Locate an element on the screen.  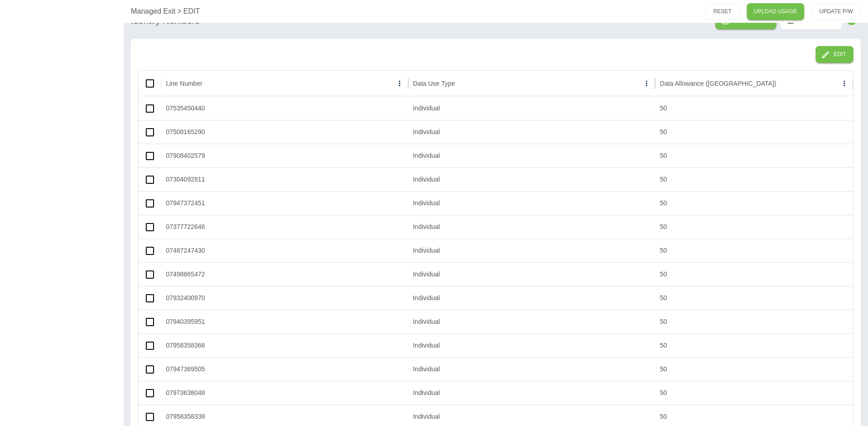
div: 07508165290 is located at coordinates (285, 132).